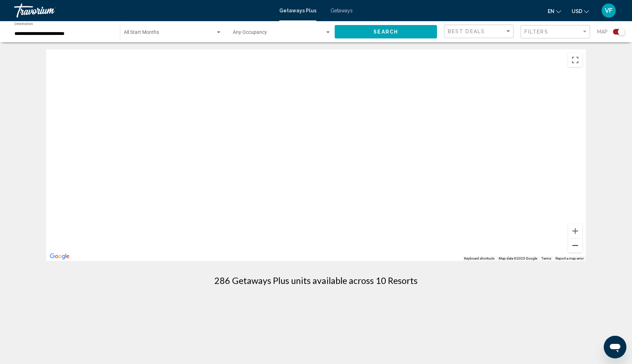  I want to click on a: Travorium, so click(143, 10).